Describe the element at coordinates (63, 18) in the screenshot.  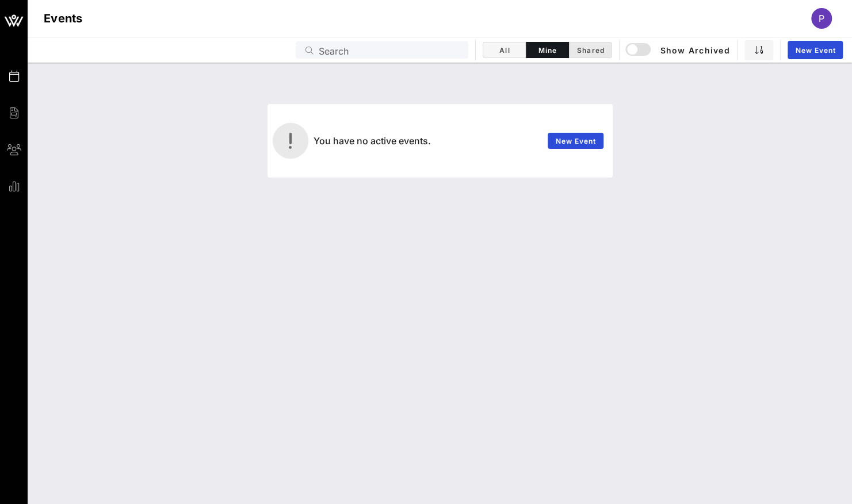
I see `h1: Events` at that location.